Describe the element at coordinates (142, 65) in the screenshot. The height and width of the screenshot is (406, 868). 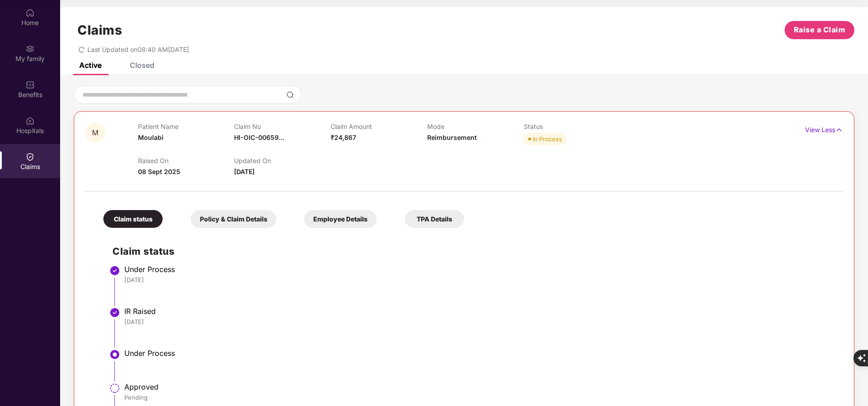
I see `div: Closed` at that location.